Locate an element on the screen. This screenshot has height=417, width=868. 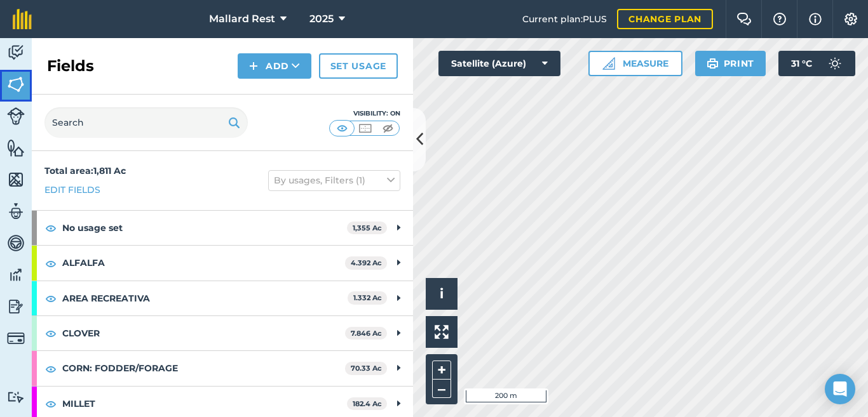
img: A question mark icon is located at coordinates (779, 19).